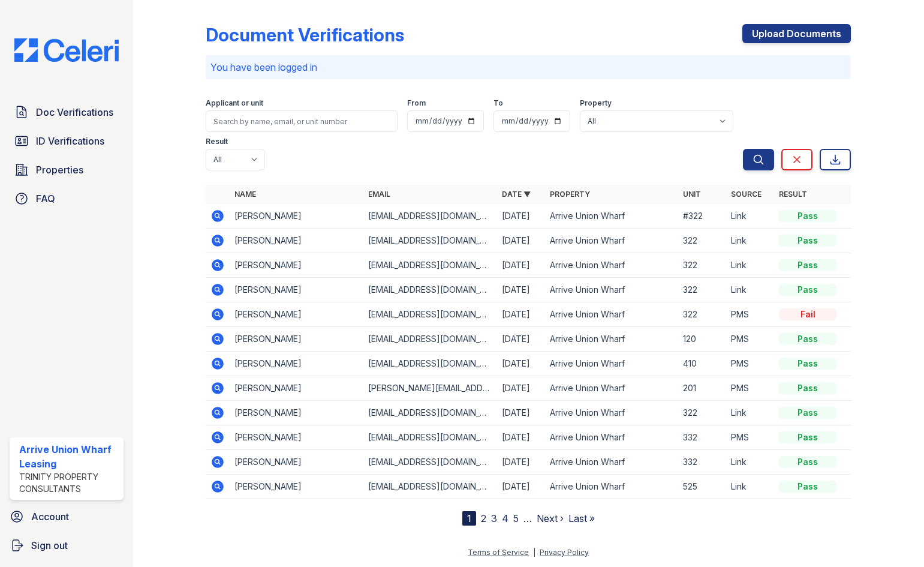 The width and height of the screenshot is (924, 567). Describe the element at coordinates (516, 518) in the screenshot. I see `a: 5` at that location.